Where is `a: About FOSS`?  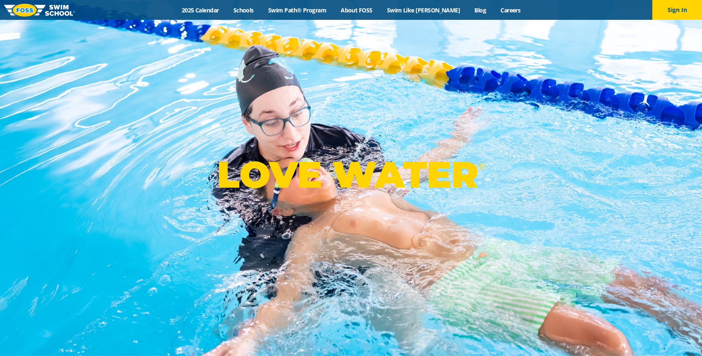
a: About FOSS is located at coordinates (357, 10).